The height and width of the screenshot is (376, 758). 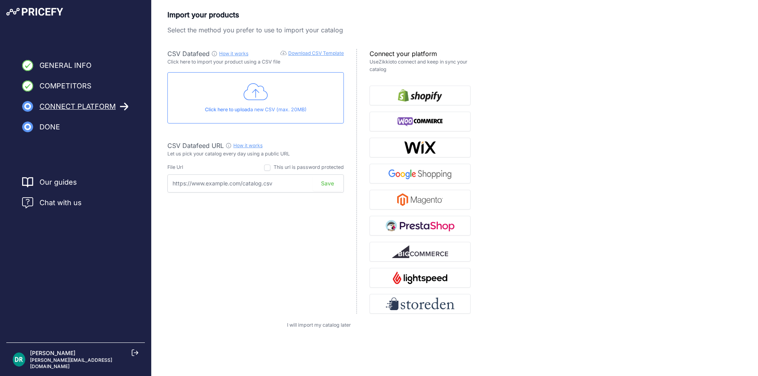 What do you see at coordinates (255, 154) in the screenshot?
I see `p: Let us pick your catalog every day using a public URL` at bounding box center [255, 154].